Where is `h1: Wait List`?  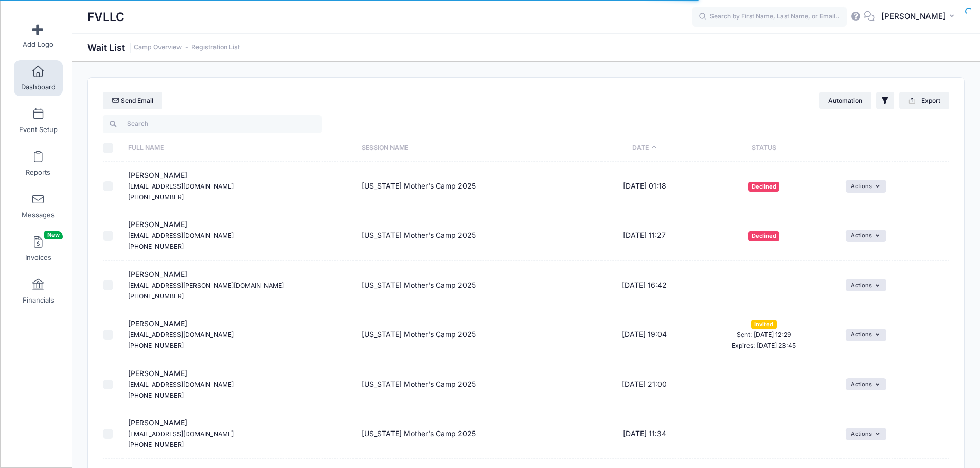 h1: Wait List is located at coordinates (164, 48).